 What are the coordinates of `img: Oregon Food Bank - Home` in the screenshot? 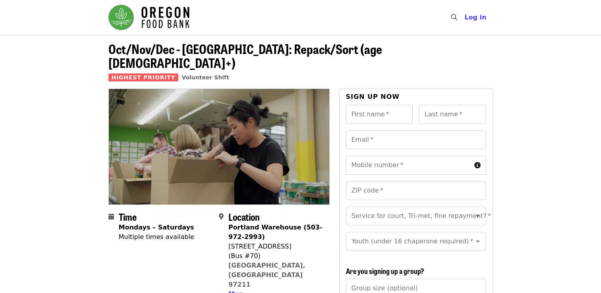 It's located at (149, 17).